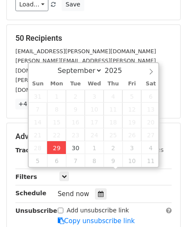 The image size is (187, 227). I want to click on span: September 20, 2025, so click(151, 122).